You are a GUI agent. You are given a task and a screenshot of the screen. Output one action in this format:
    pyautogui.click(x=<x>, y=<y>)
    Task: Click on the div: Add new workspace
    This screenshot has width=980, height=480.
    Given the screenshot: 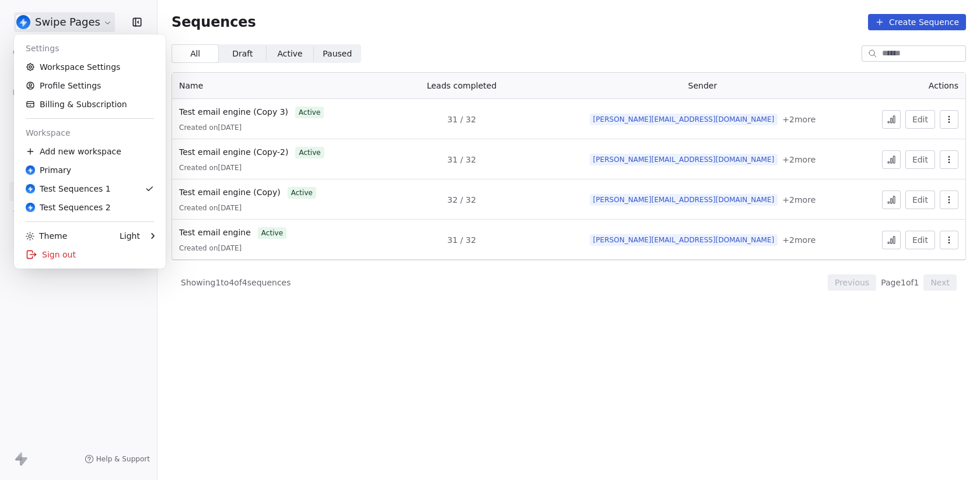 What is the action you would take?
    pyautogui.click(x=90, y=152)
    